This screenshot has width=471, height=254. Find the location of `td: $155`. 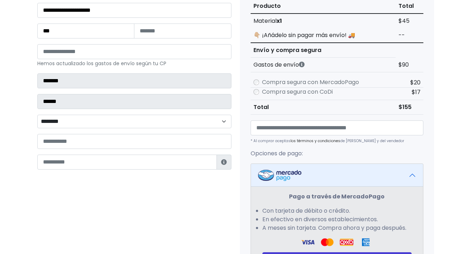

td: $155 is located at coordinates (409, 107).